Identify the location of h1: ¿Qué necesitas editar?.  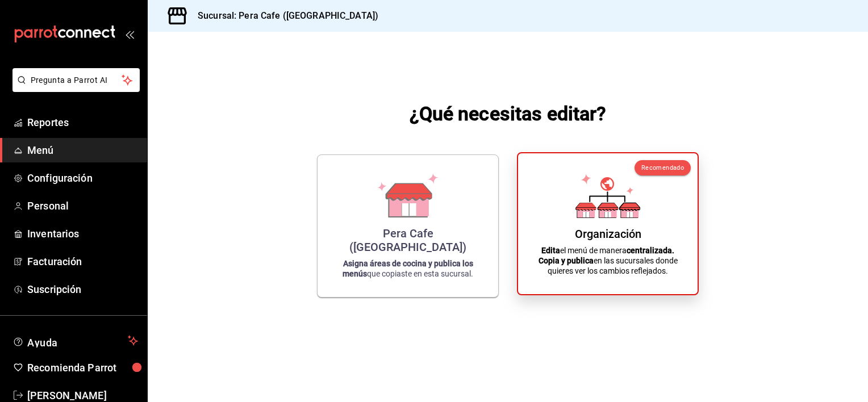
(508, 114).